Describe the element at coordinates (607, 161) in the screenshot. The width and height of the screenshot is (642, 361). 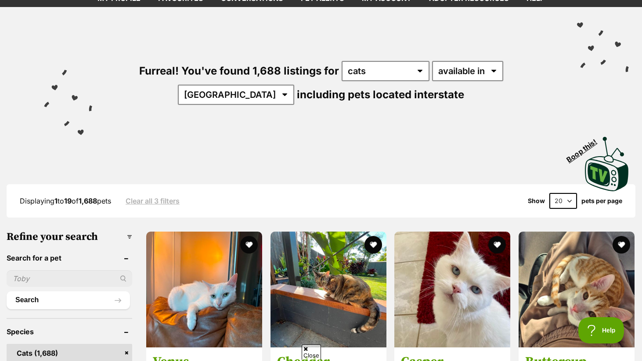
I see `a: Boop this!` at that location.